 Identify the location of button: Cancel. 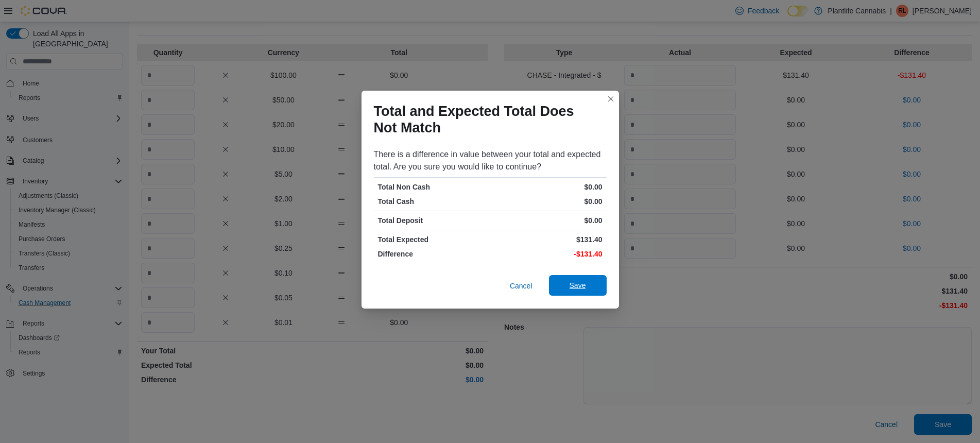
(521, 286).